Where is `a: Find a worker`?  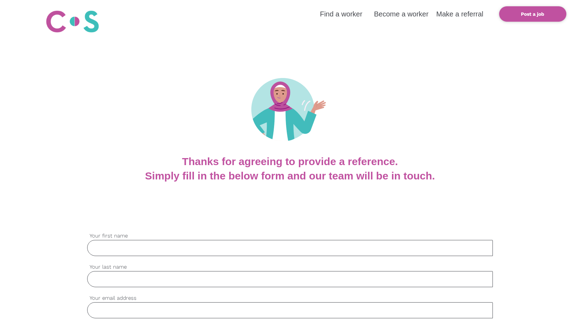 a: Find a worker is located at coordinates (341, 14).